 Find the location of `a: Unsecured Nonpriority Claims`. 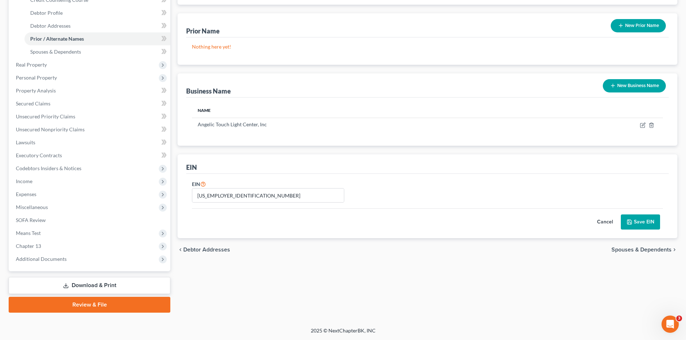

a: Unsecured Nonpriority Claims is located at coordinates (90, 130).